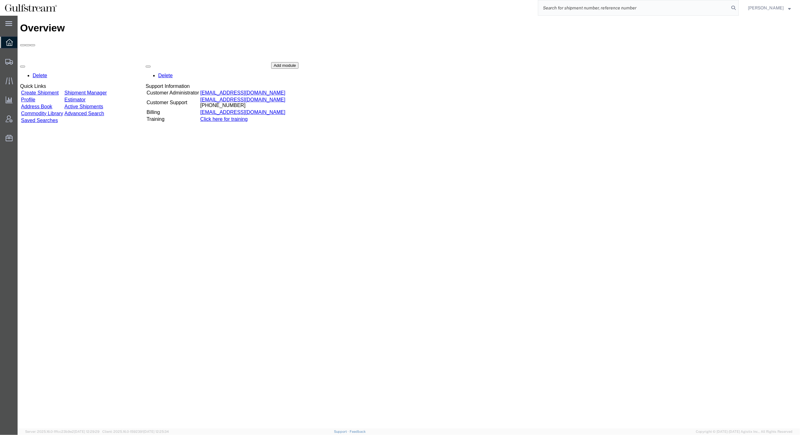 This screenshot has height=435, width=800. Describe the element at coordinates (155, 104) in the screenshot. I see `td: Training` at that location.